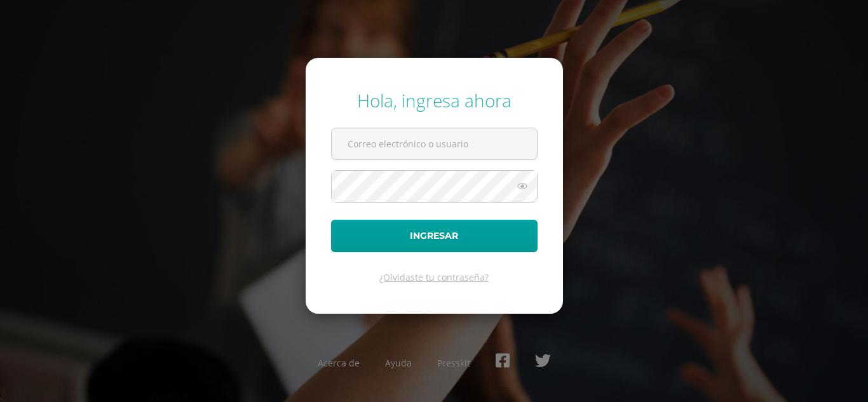 The width and height of the screenshot is (868, 402). I want to click on div: Hola, ingresa ahora, so click(434, 100).